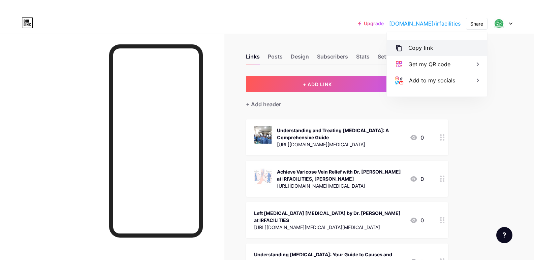 The height and width of the screenshot is (260, 534). What do you see at coordinates (389, 59) in the screenshot?
I see `div: Settings` at bounding box center [389, 59].